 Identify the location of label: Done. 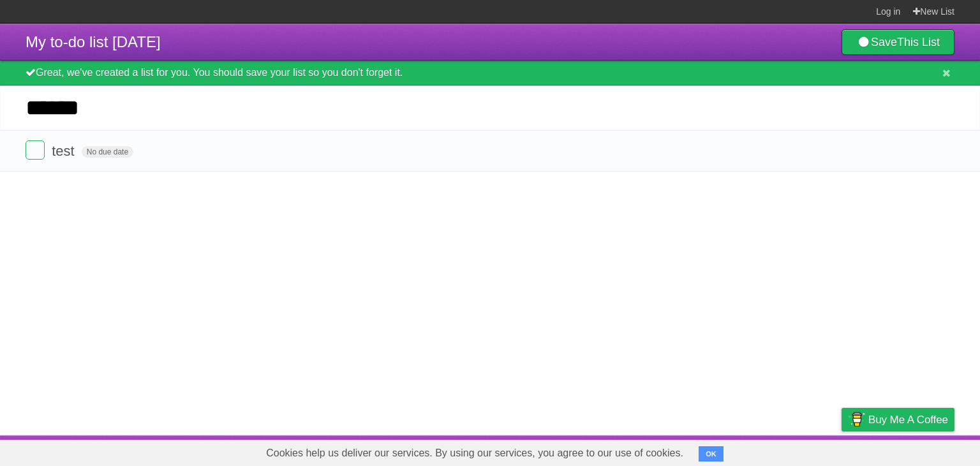
(35, 150).